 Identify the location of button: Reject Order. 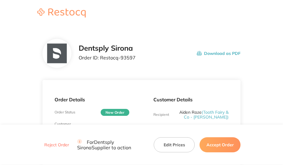
(57, 145).